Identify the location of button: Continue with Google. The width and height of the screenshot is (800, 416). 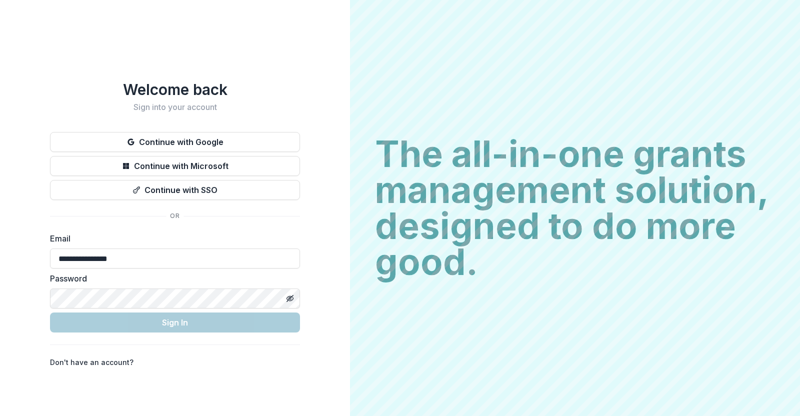
(175, 142).